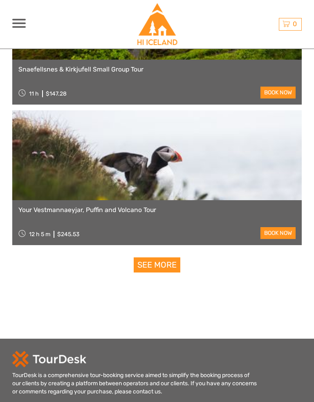 The image size is (314, 402). What do you see at coordinates (157, 210) in the screenshot?
I see `a: Your Vestmannaeyjar, Puffin and Volcano Tour` at bounding box center [157, 210].